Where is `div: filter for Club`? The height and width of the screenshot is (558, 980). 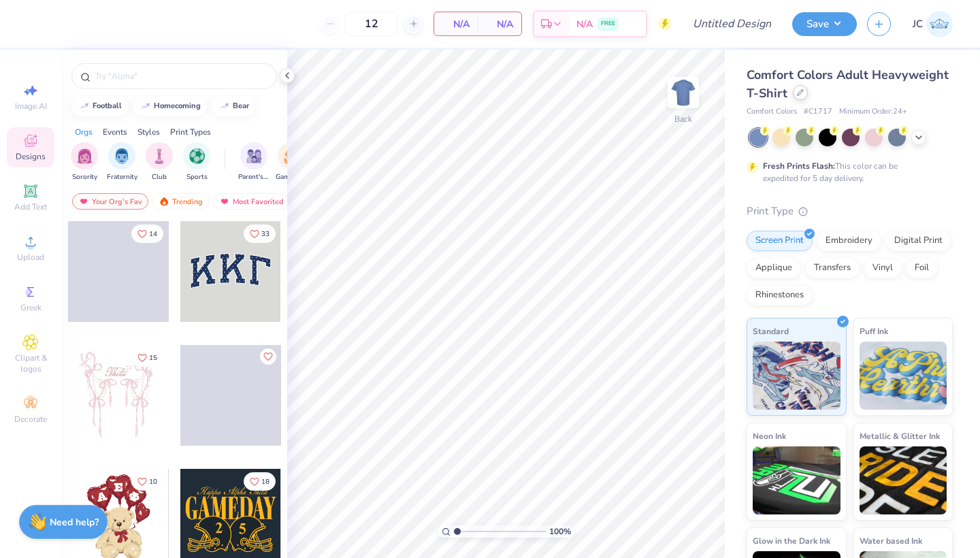
div: filter for Club is located at coordinates (159, 162).